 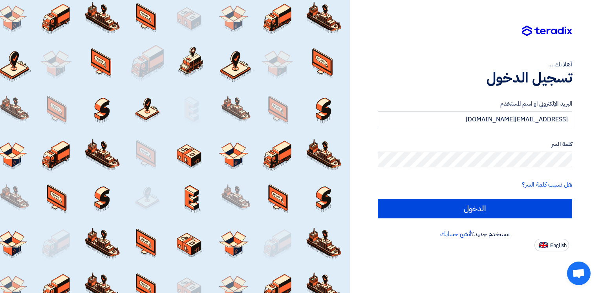 What do you see at coordinates (558, 245) in the screenshot?
I see `span: English` at bounding box center [558, 245].